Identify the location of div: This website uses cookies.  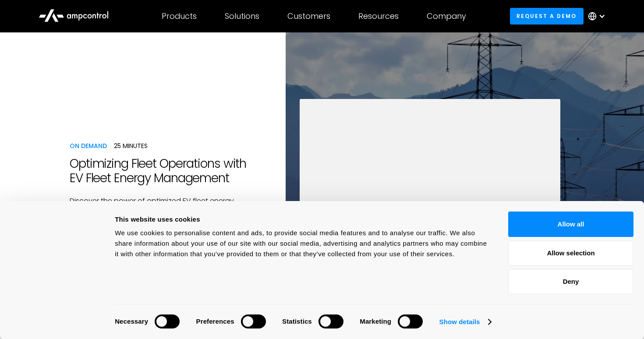
(301, 219).